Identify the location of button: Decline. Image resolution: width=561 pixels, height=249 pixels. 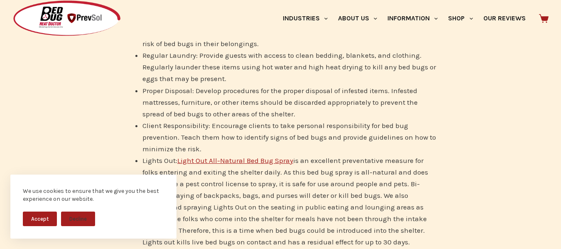
(78, 218).